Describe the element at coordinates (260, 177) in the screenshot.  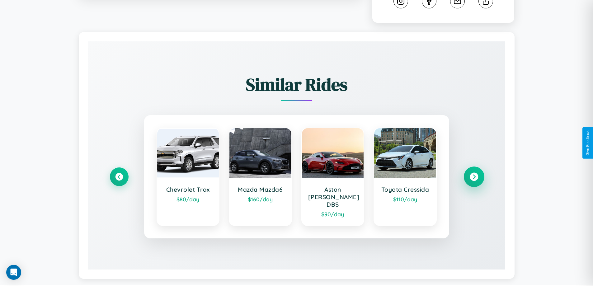
I see `a: Mazda Mazda6$160/day` at that location.